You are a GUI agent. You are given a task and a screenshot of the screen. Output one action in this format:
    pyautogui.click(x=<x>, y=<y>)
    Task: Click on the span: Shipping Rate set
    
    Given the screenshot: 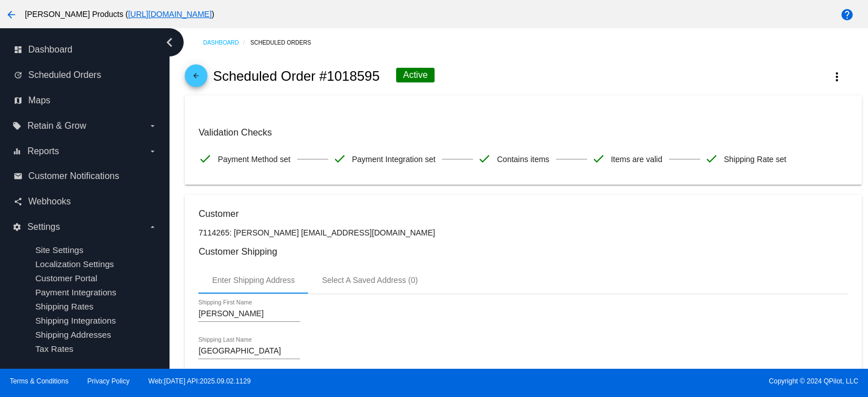 What is the action you would take?
    pyautogui.click(x=754, y=159)
    